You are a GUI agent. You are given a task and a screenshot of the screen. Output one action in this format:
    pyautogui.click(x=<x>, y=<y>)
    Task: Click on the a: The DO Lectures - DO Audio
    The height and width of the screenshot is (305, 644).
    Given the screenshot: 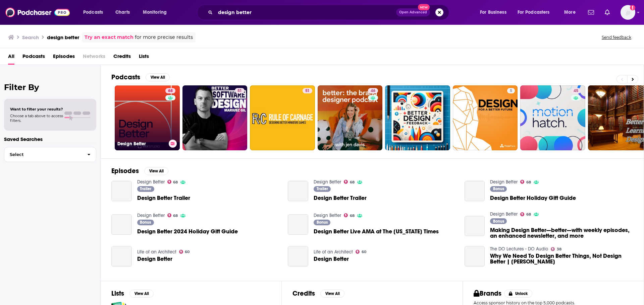 What is the action you would take?
    pyautogui.click(x=519, y=249)
    